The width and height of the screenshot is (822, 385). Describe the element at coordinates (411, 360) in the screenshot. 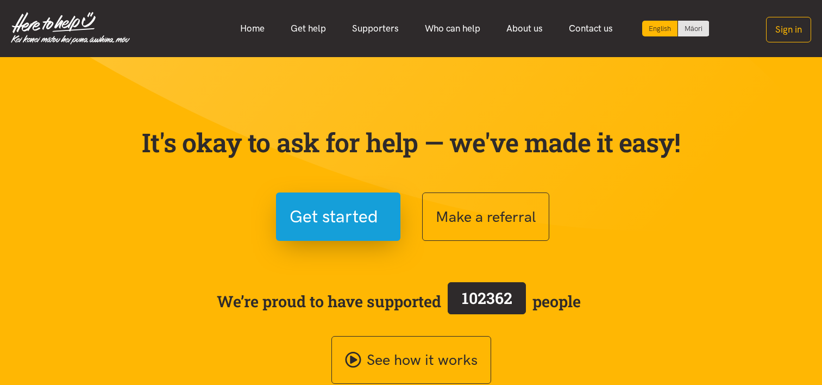

I see `a: See how it works` at that location.